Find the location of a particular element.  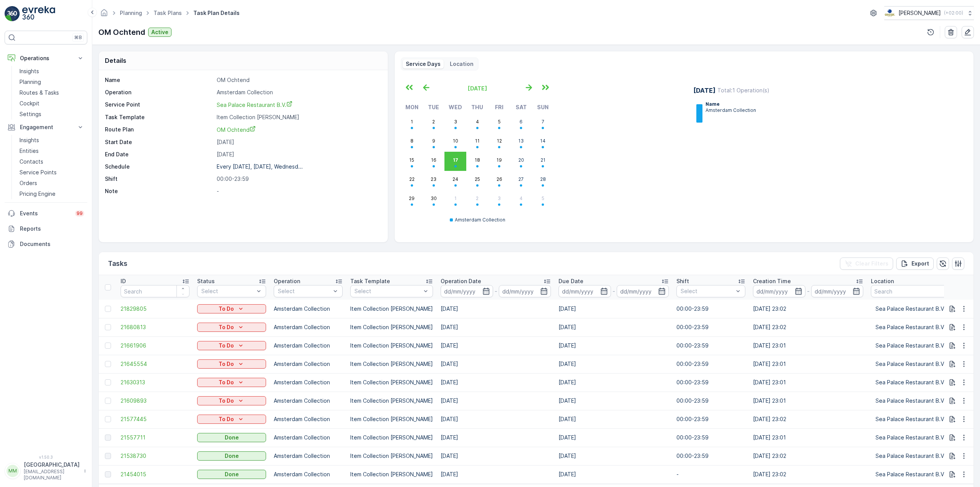

a: 21680813 is located at coordinates (155, 327).